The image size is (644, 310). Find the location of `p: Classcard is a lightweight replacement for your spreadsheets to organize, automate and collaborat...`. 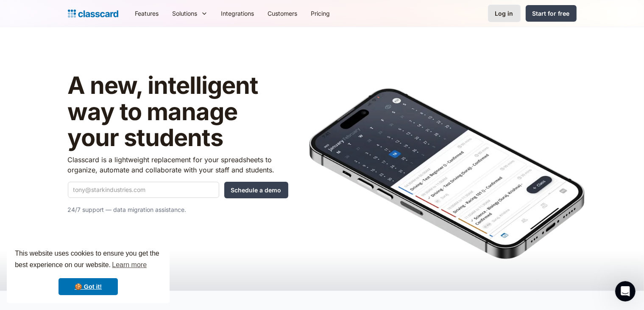

p: Classcard is a lightweight replacement for your spreadsheets to organize, automate and collaborat... is located at coordinates (178, 165).